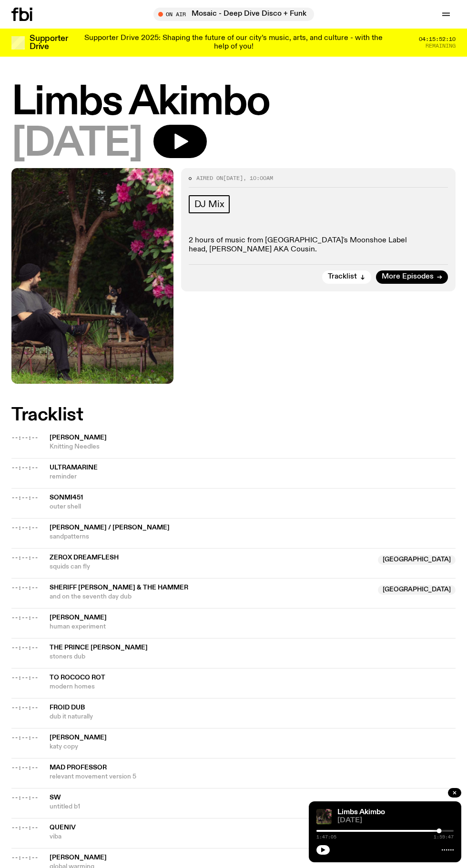  Describe the element at coordinates (408, 276) in the screenshot. I see `span: More Episodes` at that location.